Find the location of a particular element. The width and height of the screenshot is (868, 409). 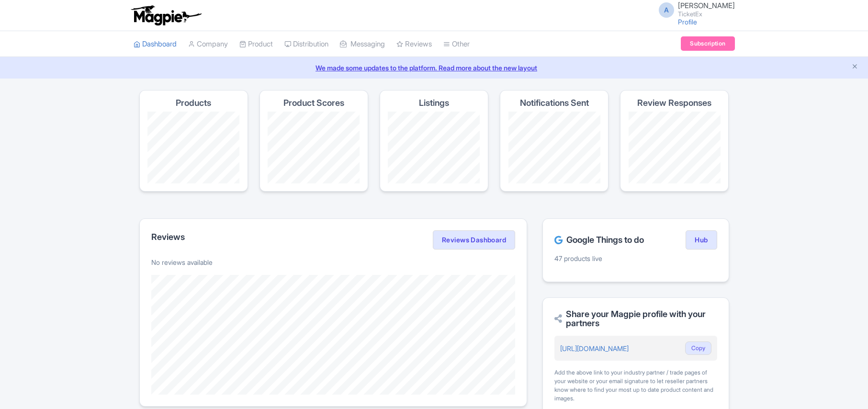

small: TicketEx is located at coordinates (706, 14).